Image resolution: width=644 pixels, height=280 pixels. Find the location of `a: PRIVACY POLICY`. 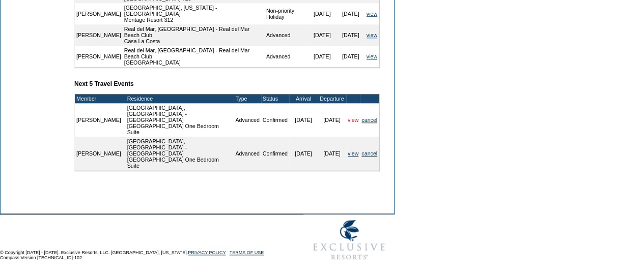

a: PRIVACY POLICY is located at coordinates (206, 253).